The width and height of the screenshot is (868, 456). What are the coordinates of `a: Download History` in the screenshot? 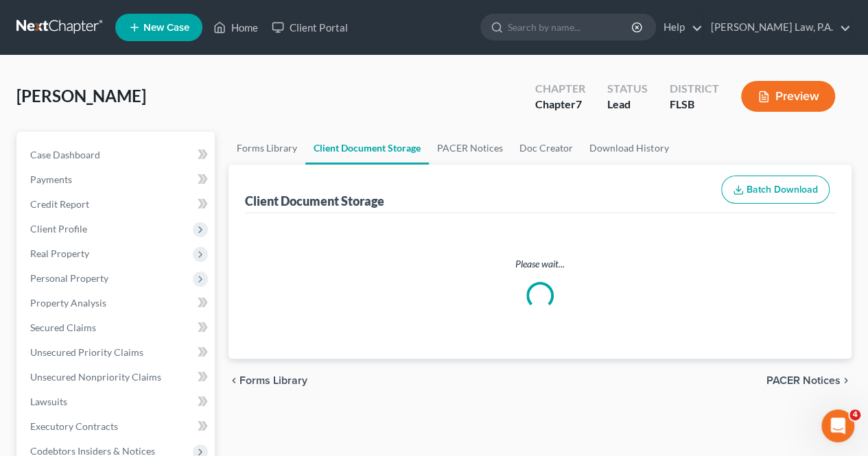 It's located at (628, 148).